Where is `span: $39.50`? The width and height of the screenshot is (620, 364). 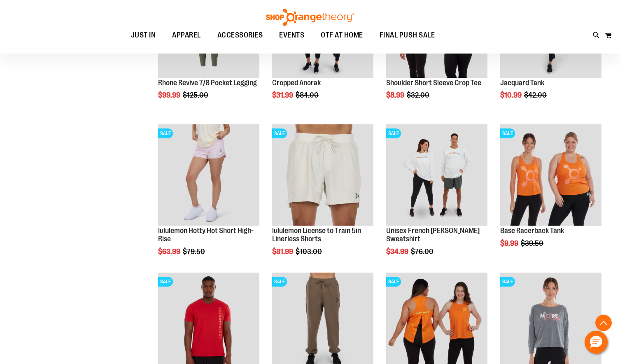
span: $39.50 is located at coordinates (533, 243).